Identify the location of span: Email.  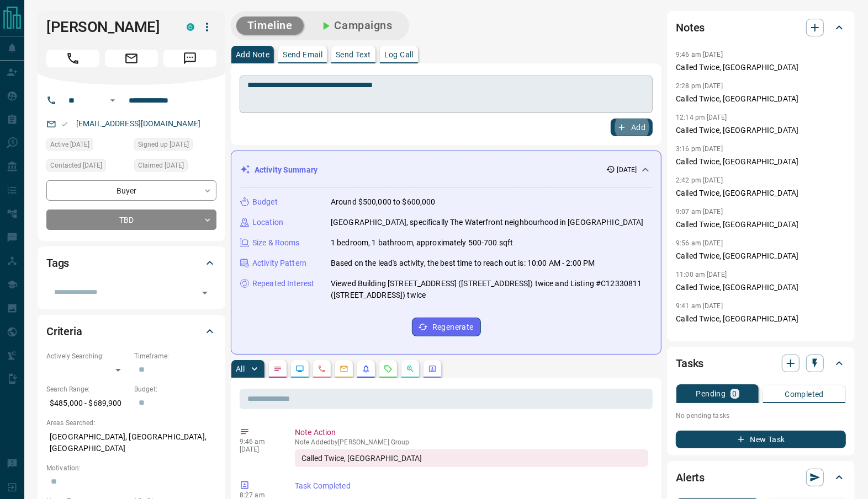
(131, 58).